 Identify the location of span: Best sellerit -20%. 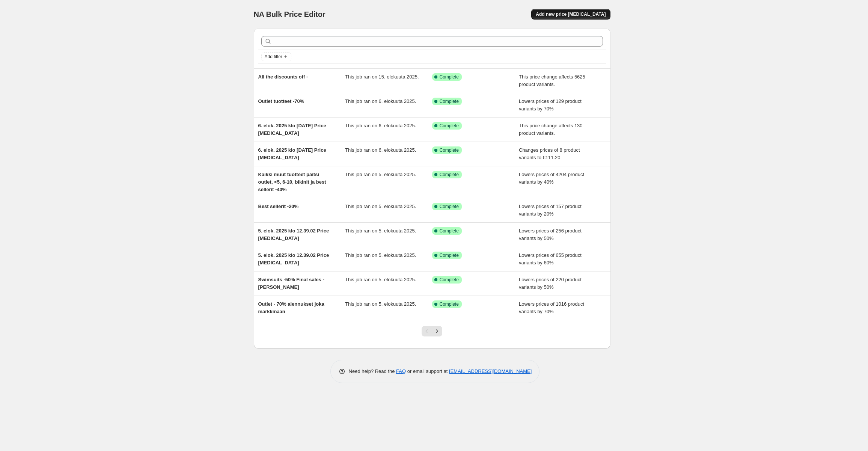
(279, 206).